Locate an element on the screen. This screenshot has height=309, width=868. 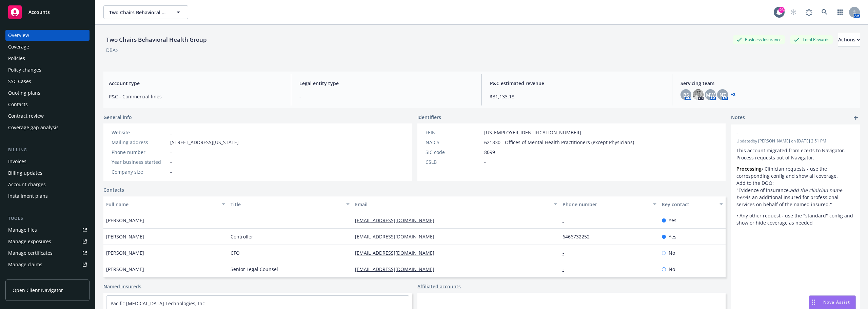
span: MW is located at coordinates (710, 95).